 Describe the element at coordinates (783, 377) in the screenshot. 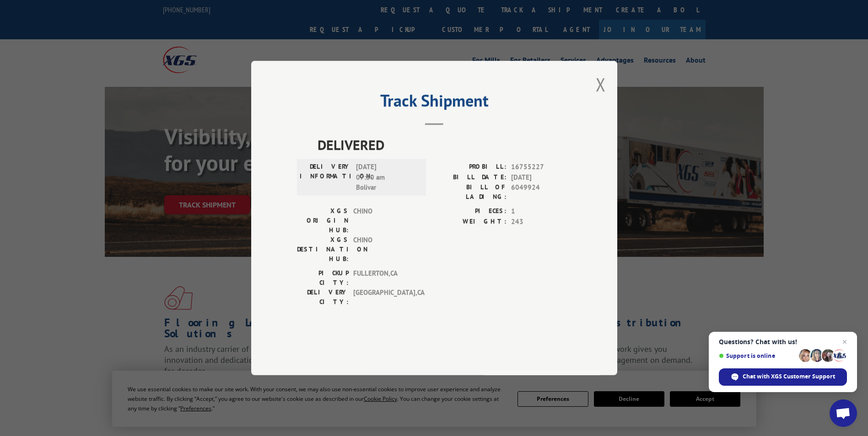

I see `div: Chat with XGS Customer Support` at that location.